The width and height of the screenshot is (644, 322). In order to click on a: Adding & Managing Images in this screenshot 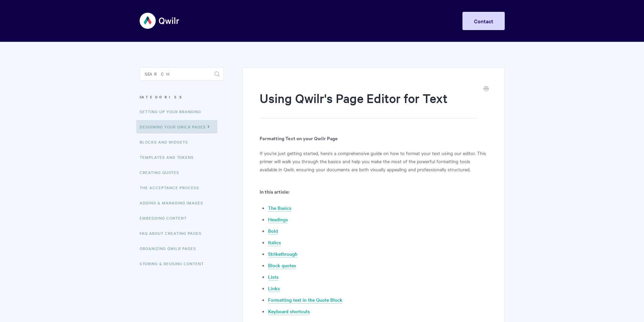, I will do `click(174, 203)`.